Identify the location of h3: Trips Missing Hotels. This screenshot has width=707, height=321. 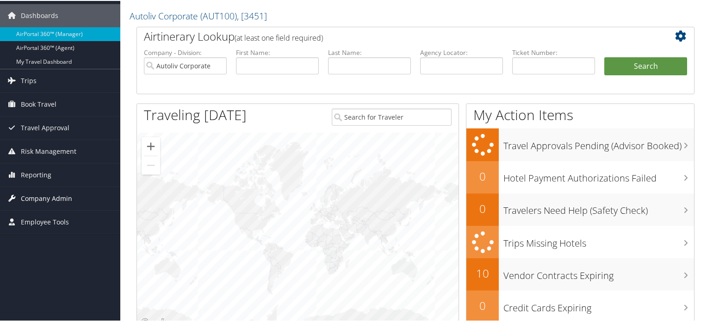
(599, 241).